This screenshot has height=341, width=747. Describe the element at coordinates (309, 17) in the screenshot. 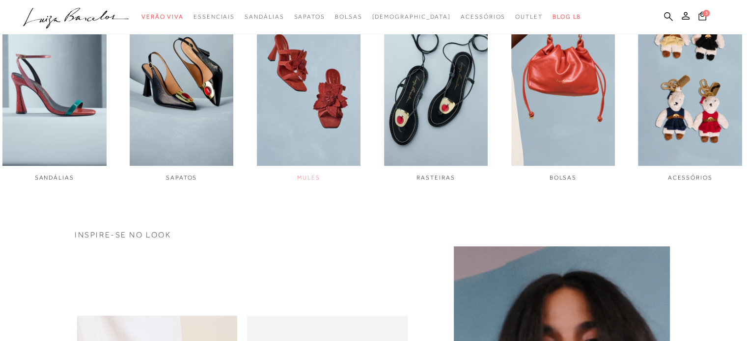

I see `span: Sapatos` at that location.